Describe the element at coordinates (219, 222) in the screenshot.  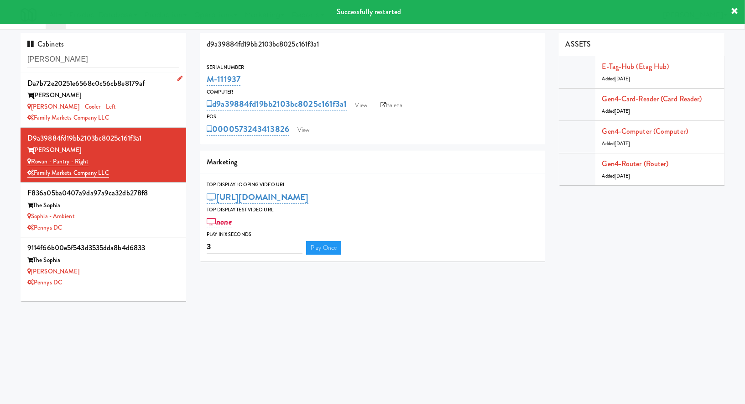
I see `a: none` at that location.